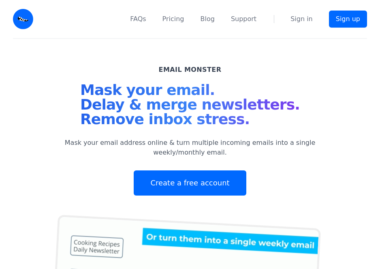 The image size is (380, 269). I want to click on p: Mask your email address online & turn multiple incoming emails into a single weekly/monthly email., so click(190, 148).